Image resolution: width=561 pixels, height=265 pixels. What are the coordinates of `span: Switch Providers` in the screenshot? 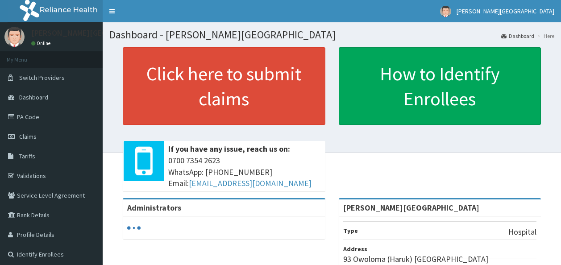 It's located at (42, 78).